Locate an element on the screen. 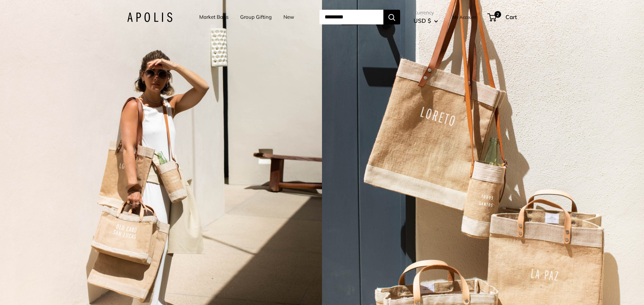  span: USD $ is located at coordinates (422, 20).